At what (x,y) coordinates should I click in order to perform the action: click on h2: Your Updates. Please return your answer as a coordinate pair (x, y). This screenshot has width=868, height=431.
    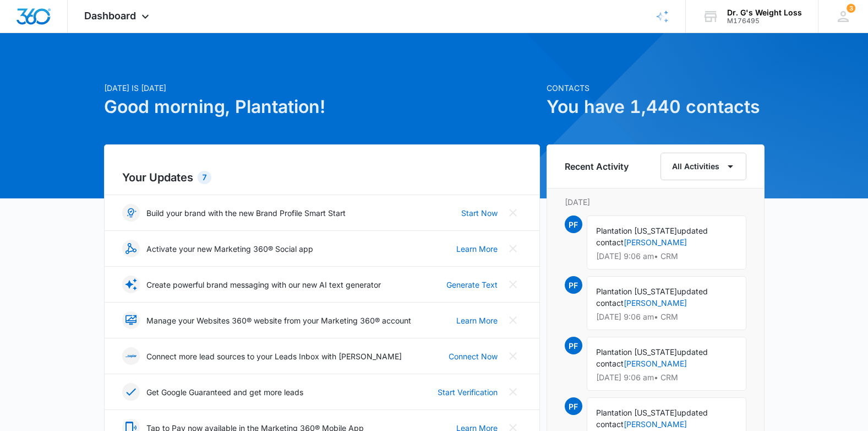
    Looking at the image, I should click on (322, 178).